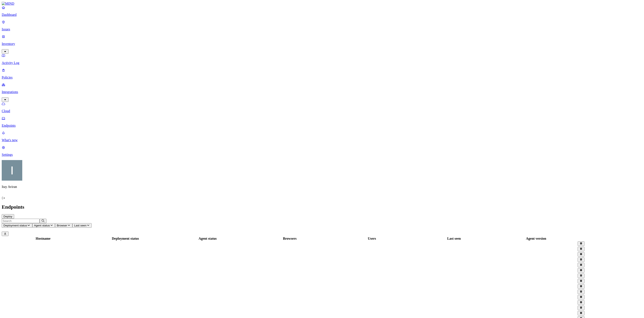  I want to click on div: Deployment status, so click(125, 238).